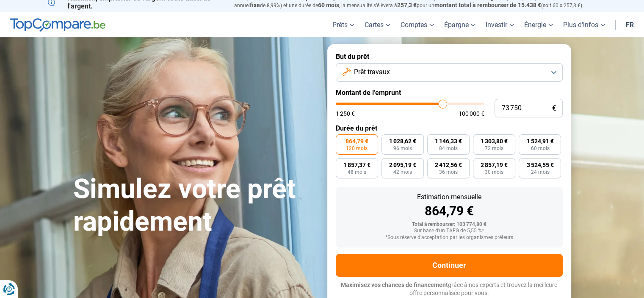 This screenshot has height=298, width=644. Describe the element at coordinates (403, 149) in the screenshot. I see `span: 96 mois` at that location.